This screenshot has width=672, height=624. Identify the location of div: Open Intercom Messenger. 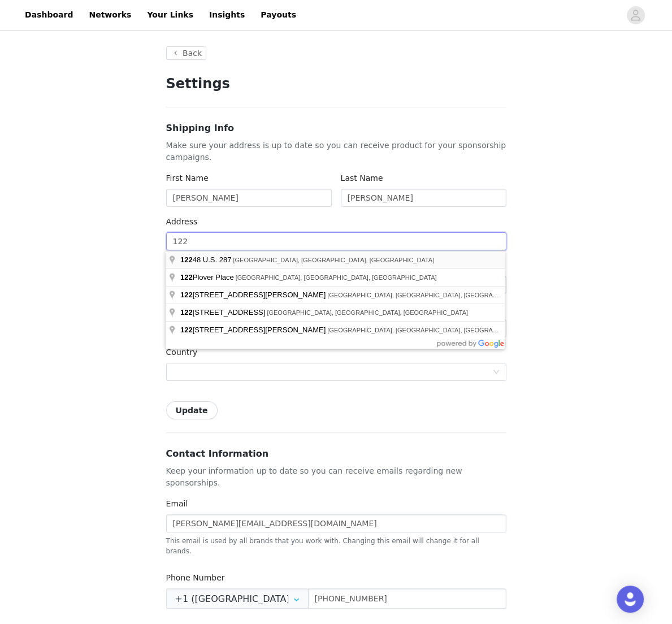
(630, 599).